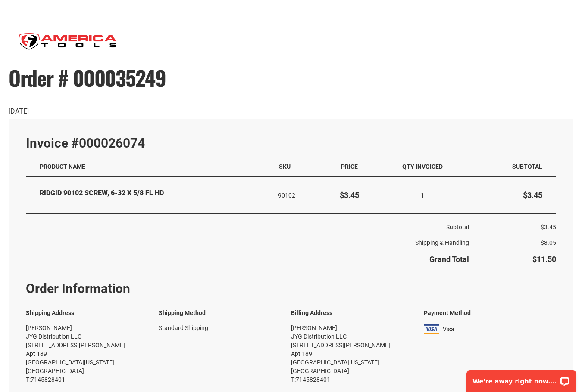 This screenshot has width=582, height=392. I want to click on span: $11.50, so click(544, 259).